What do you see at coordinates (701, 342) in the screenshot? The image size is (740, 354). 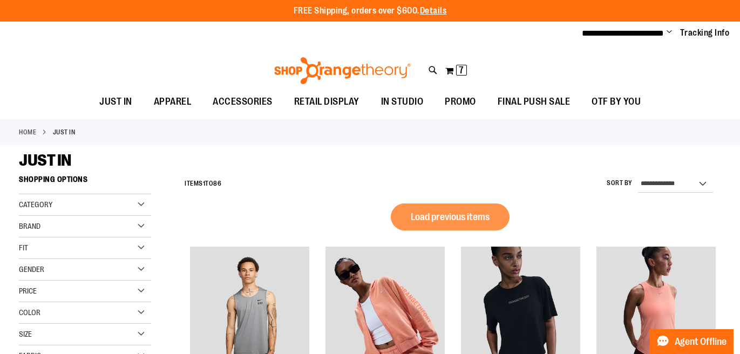 I see `span: Agent Offline` at bounding box center [701, 342].